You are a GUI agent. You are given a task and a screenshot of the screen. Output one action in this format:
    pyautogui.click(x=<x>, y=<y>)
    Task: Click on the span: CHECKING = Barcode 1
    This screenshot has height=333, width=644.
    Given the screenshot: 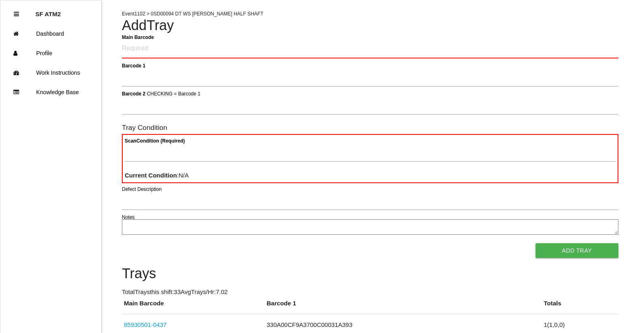 What is the action you would take?
    pyautogui.click(x=173, y=93)
    